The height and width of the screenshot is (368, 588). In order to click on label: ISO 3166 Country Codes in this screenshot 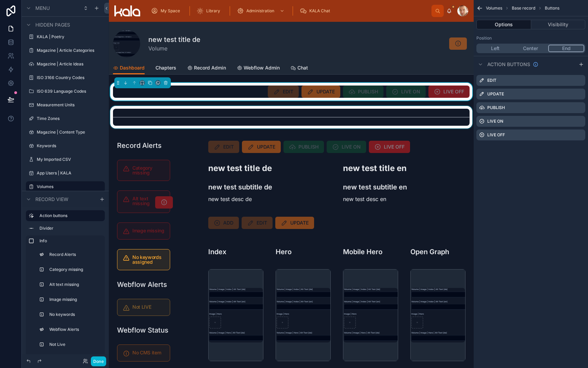, I will do `click(70, 78)`.